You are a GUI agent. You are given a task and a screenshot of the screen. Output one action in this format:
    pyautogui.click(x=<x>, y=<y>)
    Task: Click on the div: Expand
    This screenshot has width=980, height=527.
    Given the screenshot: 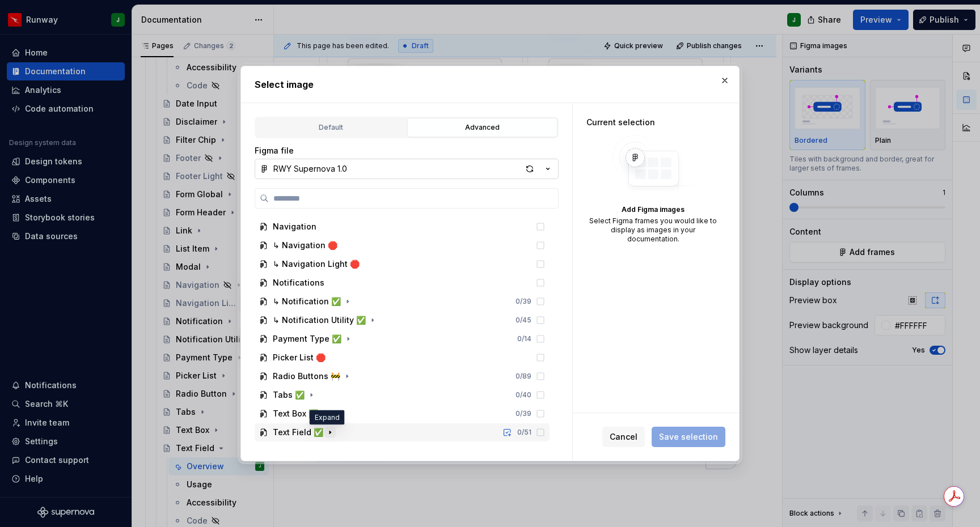 What is the action you would take?
    pyautogui.click(x=327, y=418)
    